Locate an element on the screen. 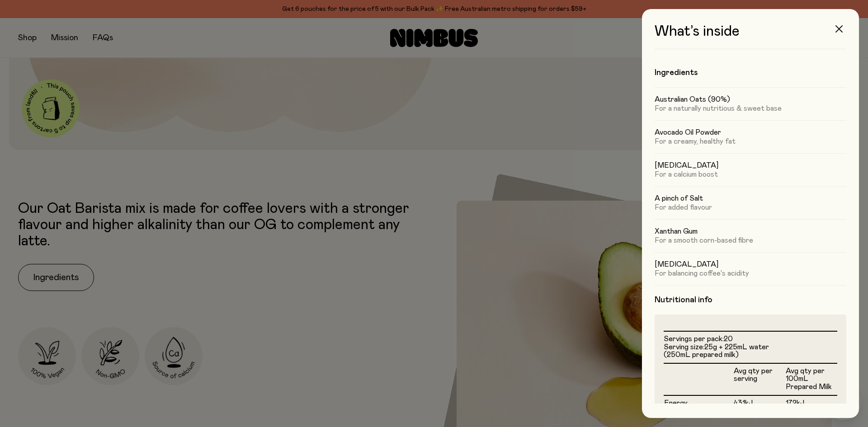 The image size is (868, 427). span: Energy is located at coordinates (675, 403).